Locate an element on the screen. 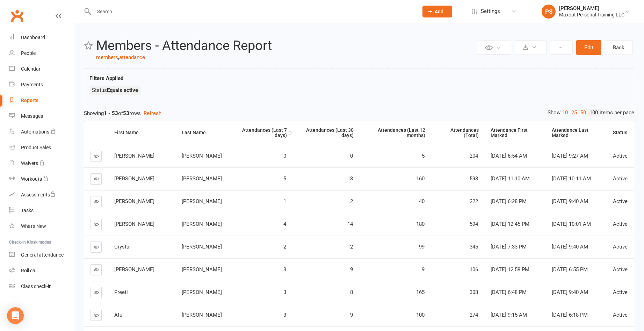 This screenshot has height=331, width=644. a: Messages is located at coordinates (41, 116).